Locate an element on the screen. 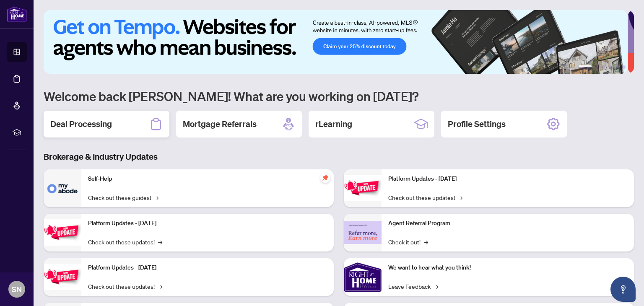 This screenshot has width=644, height=306. img: Slide 0 is located at coordinates (335, 42).